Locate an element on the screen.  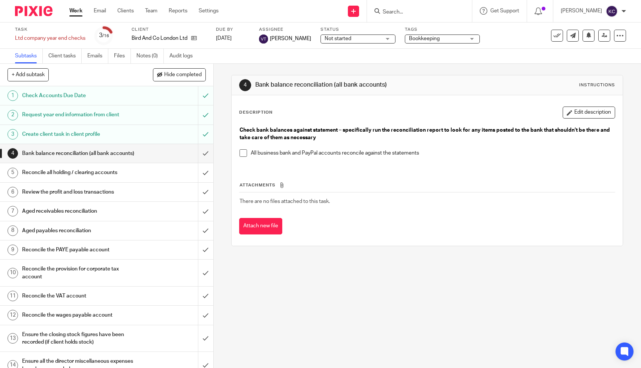
img: Pixie is located at coordinates (34, 11).